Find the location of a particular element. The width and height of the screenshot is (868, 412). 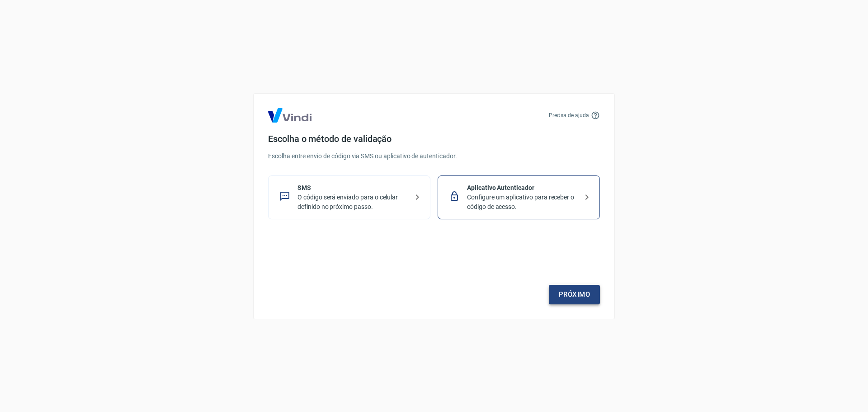

p: Configure um aplicativo para receber o código de acesso. is located at coordinates (522, 202).